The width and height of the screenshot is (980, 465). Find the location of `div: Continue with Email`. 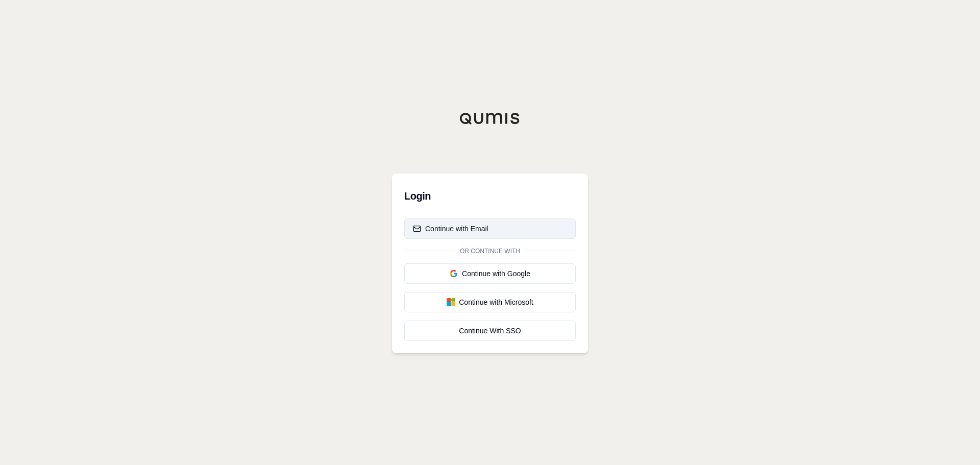

div: Continue with Email is located at coordinates (451, 229).